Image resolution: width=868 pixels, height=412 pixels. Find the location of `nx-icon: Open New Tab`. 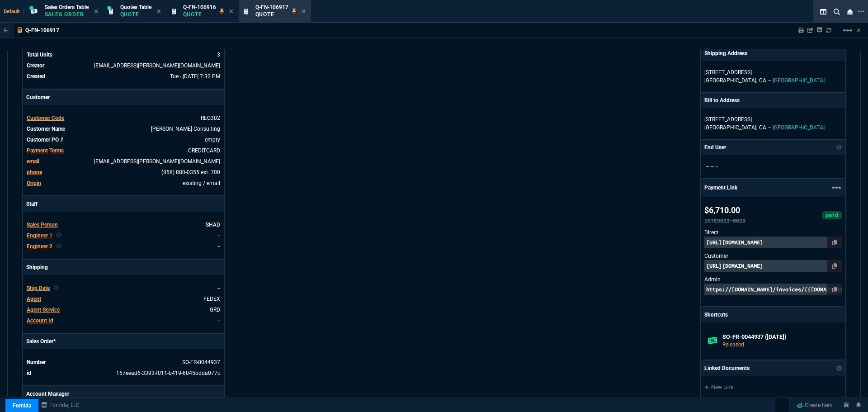

nx-icon: Open New Tab is located at coordinates (862, 12).